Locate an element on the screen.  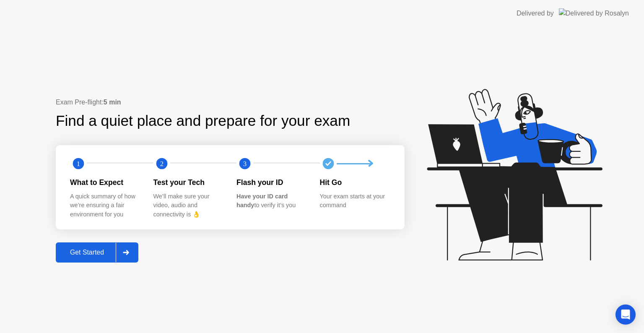
div: Flash your ID is located at coordinates (271, 182).